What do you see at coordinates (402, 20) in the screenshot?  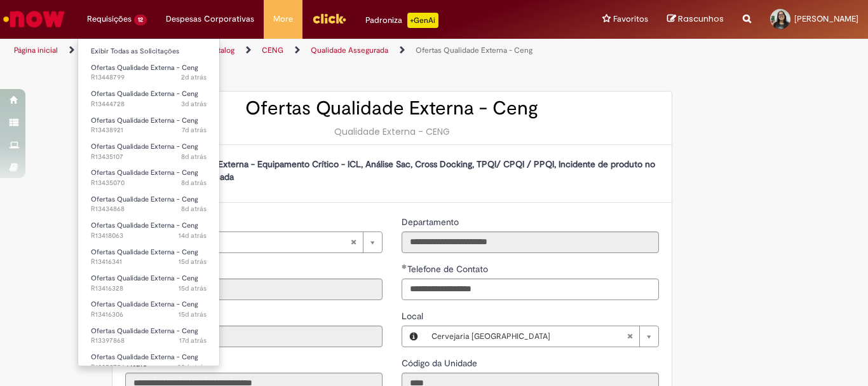 I see `div: Padroniza` at bounding box center [402, 20].